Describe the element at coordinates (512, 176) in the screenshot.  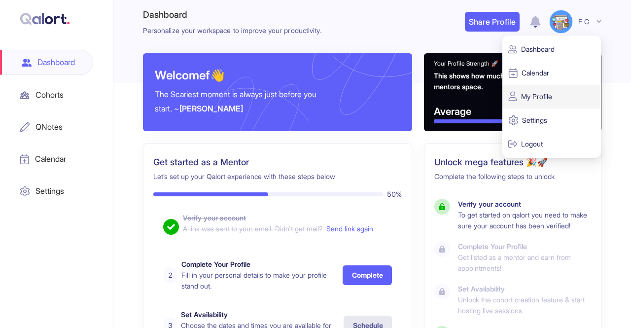
I see `p: Complete the following steps to unlock` at that location.